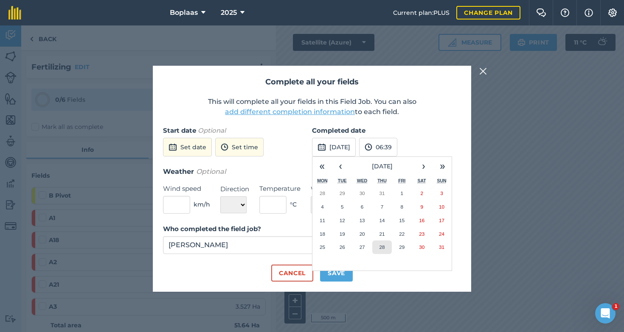  Describe the element at coordinates (212, 229) in the screenshot. I see `strong: Who completed the field job?` at that location.